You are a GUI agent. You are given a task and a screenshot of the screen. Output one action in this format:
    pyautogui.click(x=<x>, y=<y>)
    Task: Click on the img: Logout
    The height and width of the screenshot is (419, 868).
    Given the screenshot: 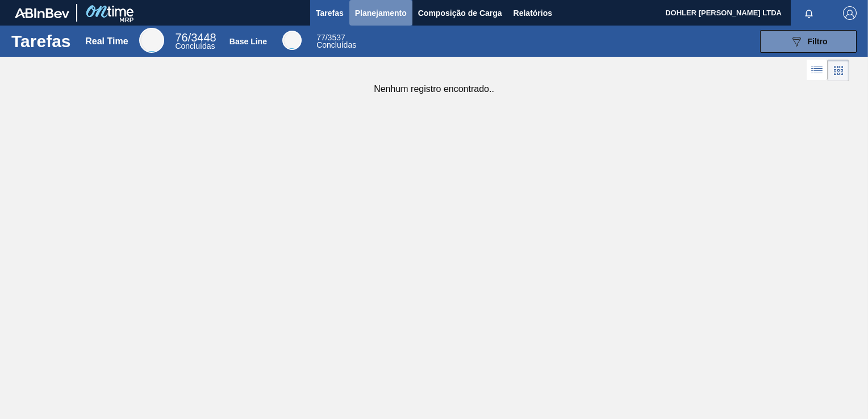 What is the action you would take?
    pyautogui.click(x=850, y=13)
    